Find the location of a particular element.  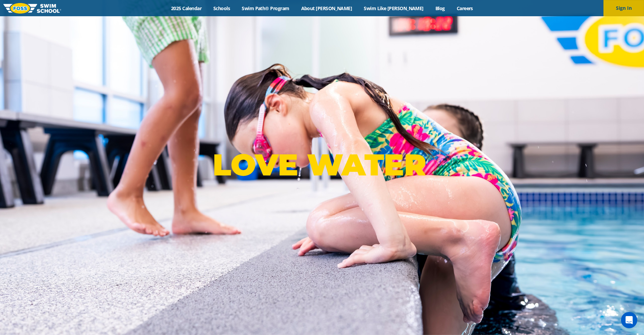

div: Open Intercom Messenger is located at coordinates (629, 320).